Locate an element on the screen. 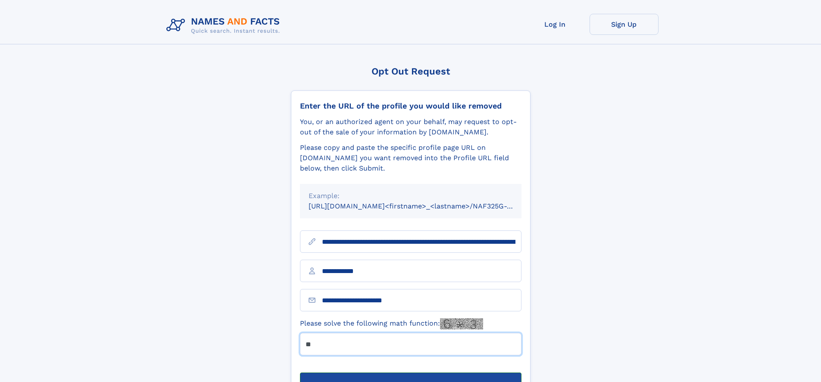 The width and height of the screenshot is (821, 382). label: Please solve the following math function: is located at coordinates (391, 324).